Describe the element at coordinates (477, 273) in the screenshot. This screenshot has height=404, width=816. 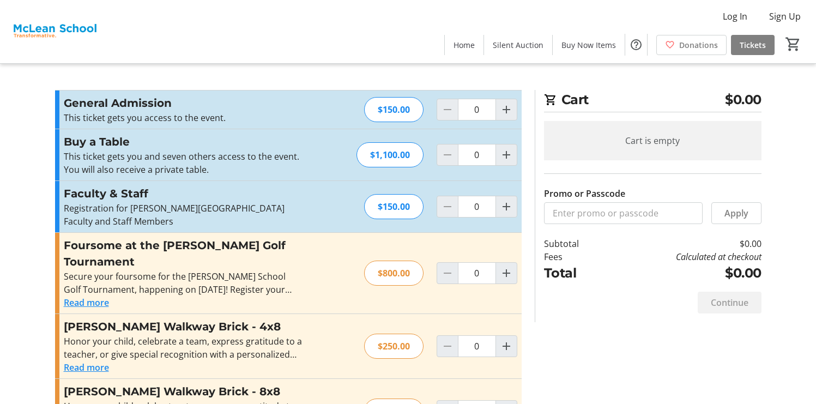
I see `input: Foursome at the McLean Golf Tournament Quantity` at that location.